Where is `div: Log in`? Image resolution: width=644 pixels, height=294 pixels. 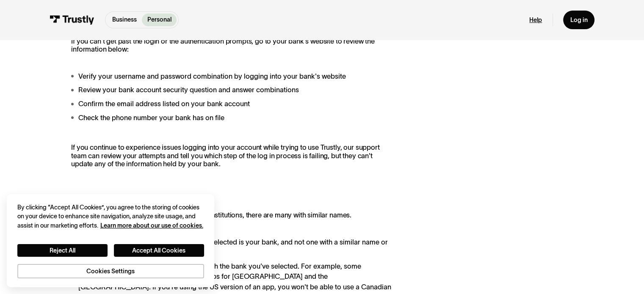
div: Log in is located at coordinates (578, 20).